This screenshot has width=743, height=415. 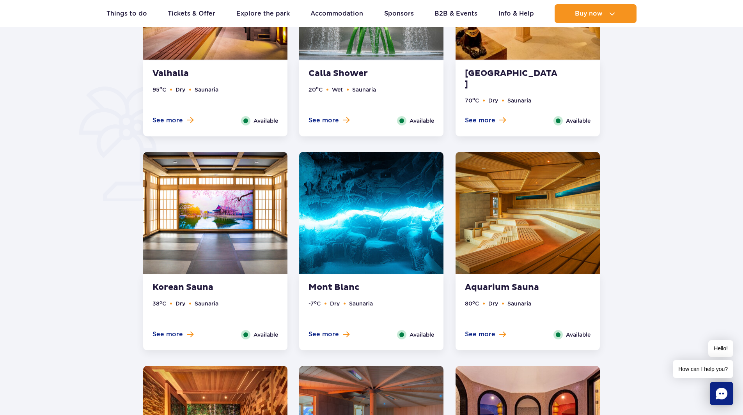 I want to click on li: 38 C, so click(x=159, y=304).